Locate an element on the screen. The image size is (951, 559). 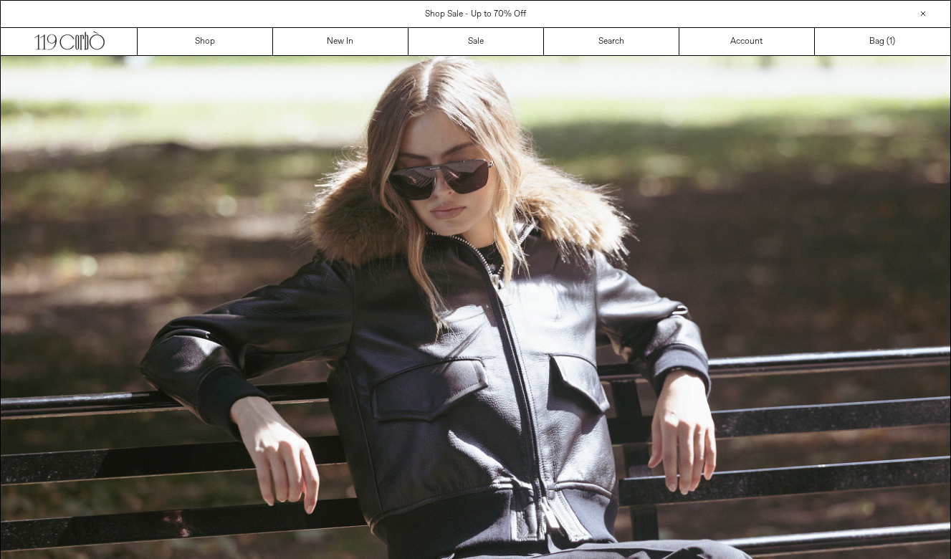
a: New In is located at coordinates (340, 42).